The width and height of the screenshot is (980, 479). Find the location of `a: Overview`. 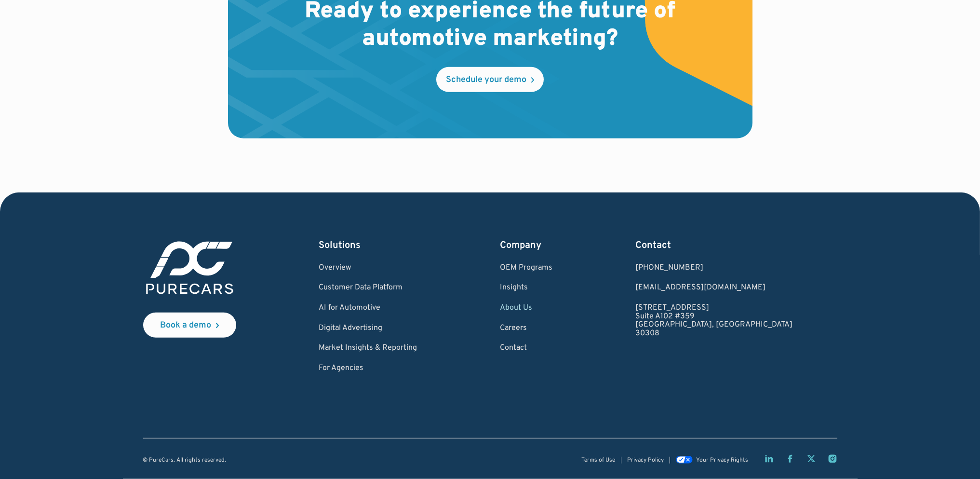

a: Overview is located at coordinates (368, 268).